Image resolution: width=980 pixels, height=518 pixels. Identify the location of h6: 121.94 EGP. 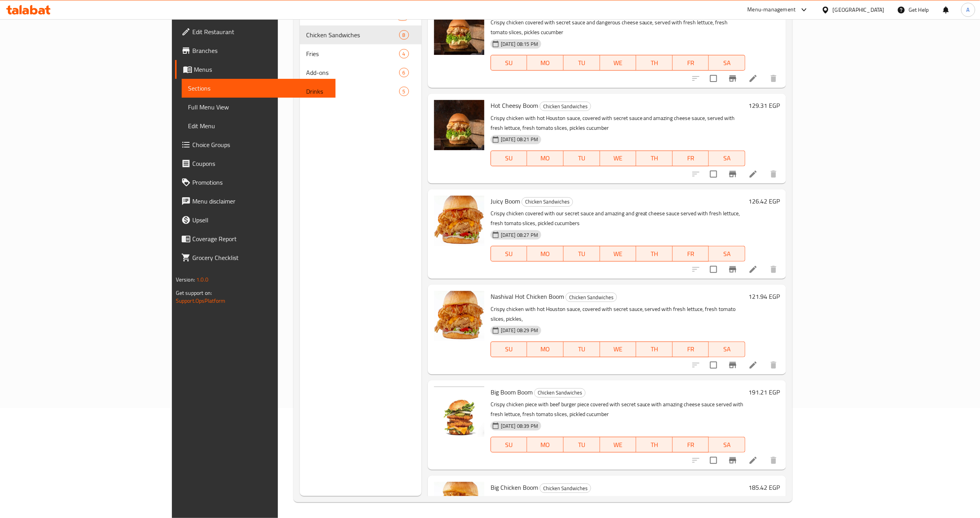
(764, 296).